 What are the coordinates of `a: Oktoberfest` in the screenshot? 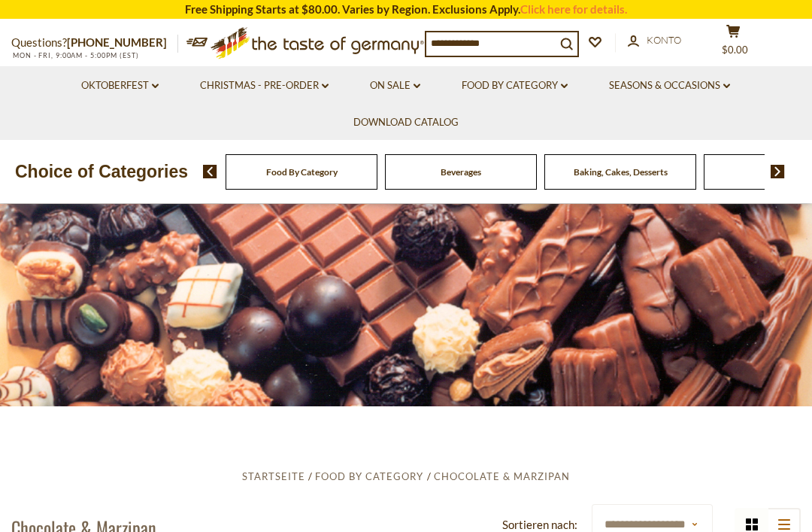 It's located at (120, 86).